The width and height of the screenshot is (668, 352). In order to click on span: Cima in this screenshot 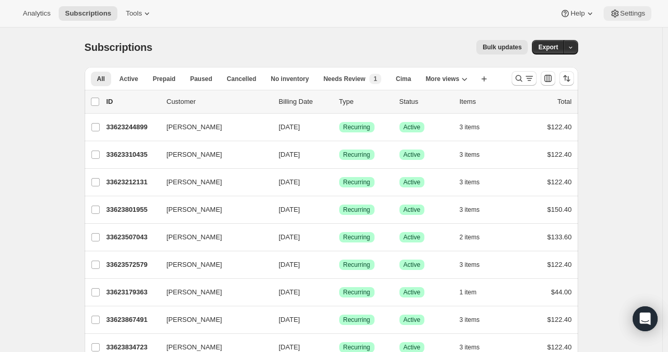, I will do `click(403, 79)`.